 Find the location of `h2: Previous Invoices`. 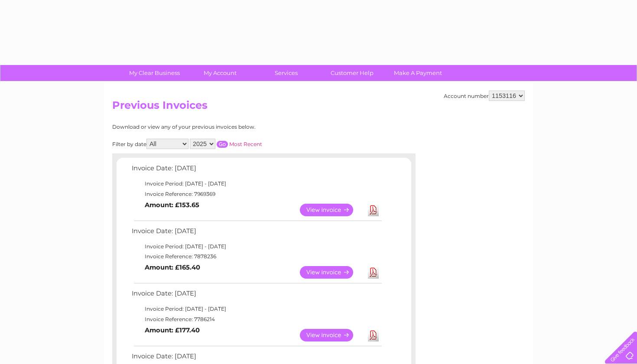

h2: Previous Invoices is located at coordinates (318, 108).